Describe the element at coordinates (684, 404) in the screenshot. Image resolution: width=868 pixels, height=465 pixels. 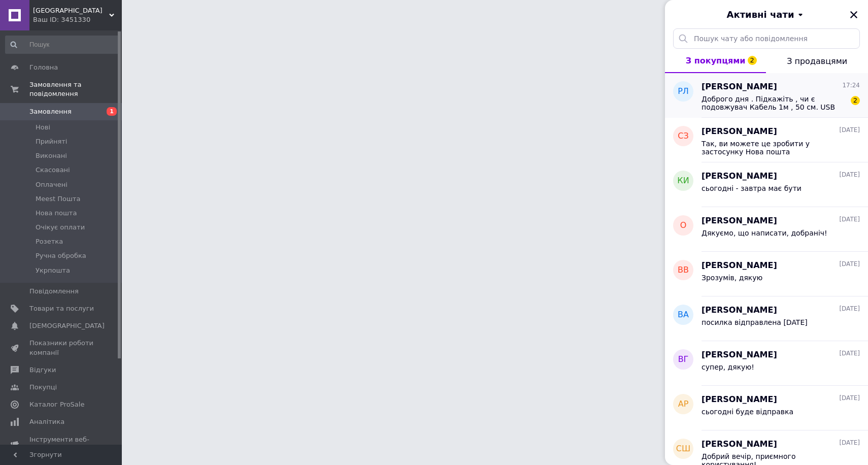
I see `span: АР` at that location.